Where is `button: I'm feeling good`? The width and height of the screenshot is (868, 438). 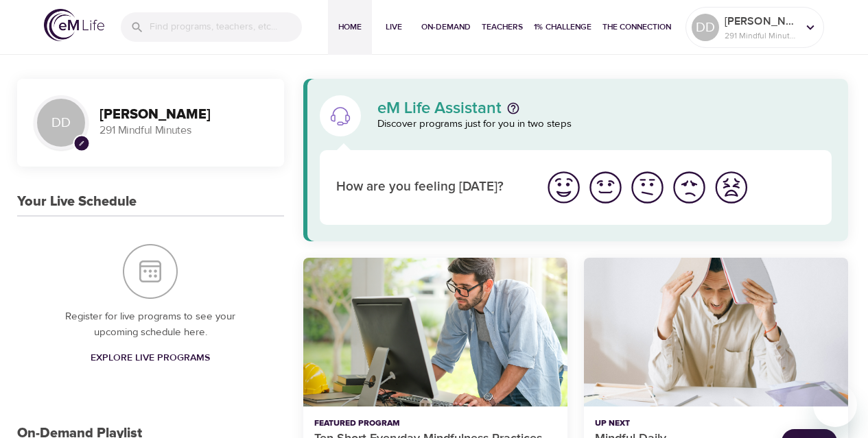
button: I'm feeling good is located at coordinates (606, 187).